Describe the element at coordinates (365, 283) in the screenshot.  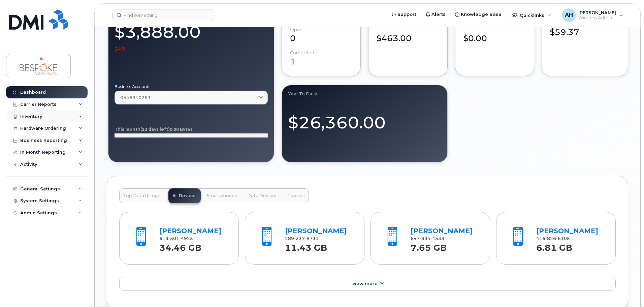
I see `span: View More` at that location.